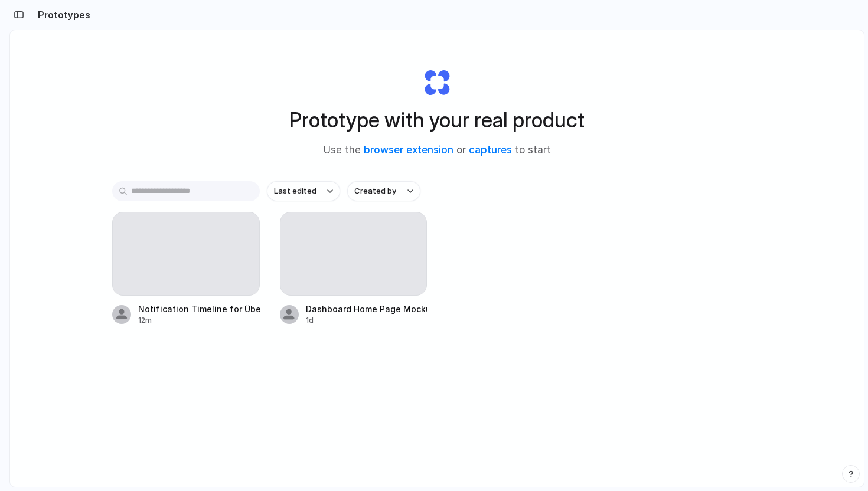 The image size is (868, 491). I want to click on a: Dashboard Home Page Mockup1d, so click(354, 269).